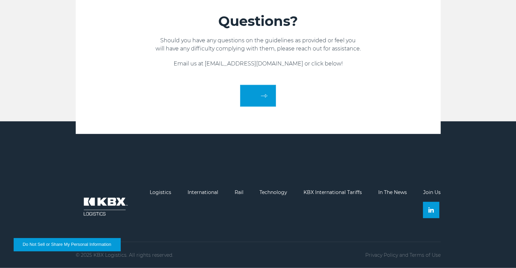 The height and width of the screenshot is (268, 516). I want to click on a: International, so click(203, 192).